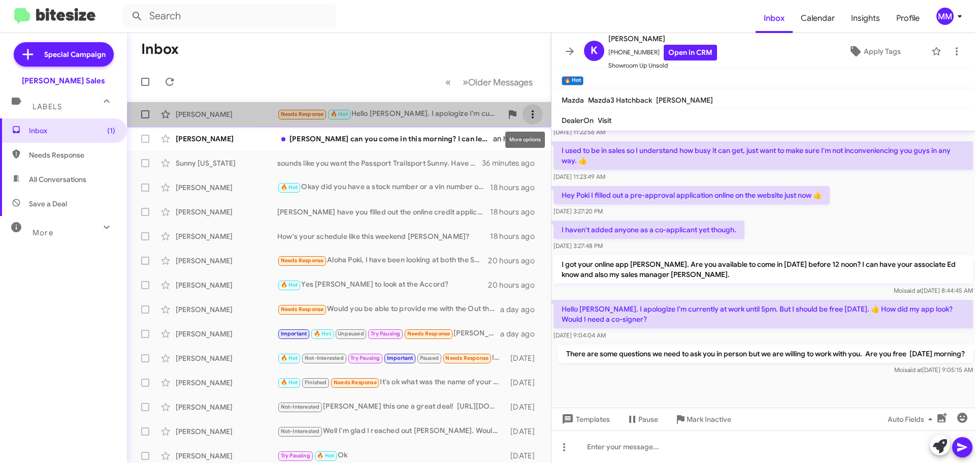  What do you see at coordinates (946, 16) in the screenshot?
I see `button: MM` at bounding box center [946, 16].